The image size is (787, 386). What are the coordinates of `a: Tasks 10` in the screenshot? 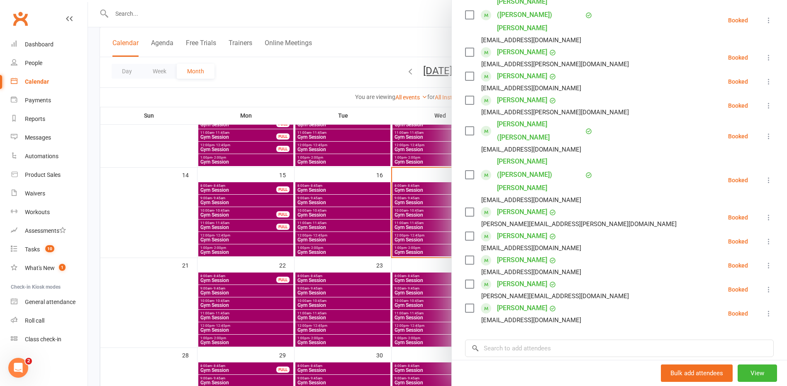 It's located at (49, 250).